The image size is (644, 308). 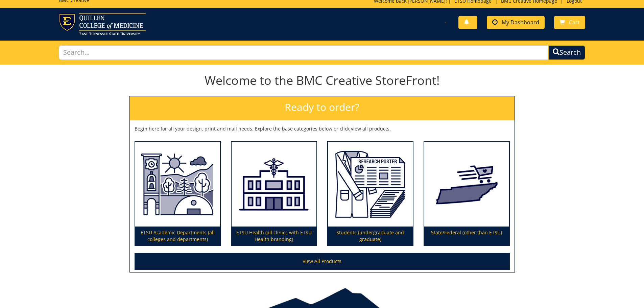 What do you see at coordinates (102, 24) in the screenshot?
I see `img: ETSU logo` at bounding box center [102, 24].